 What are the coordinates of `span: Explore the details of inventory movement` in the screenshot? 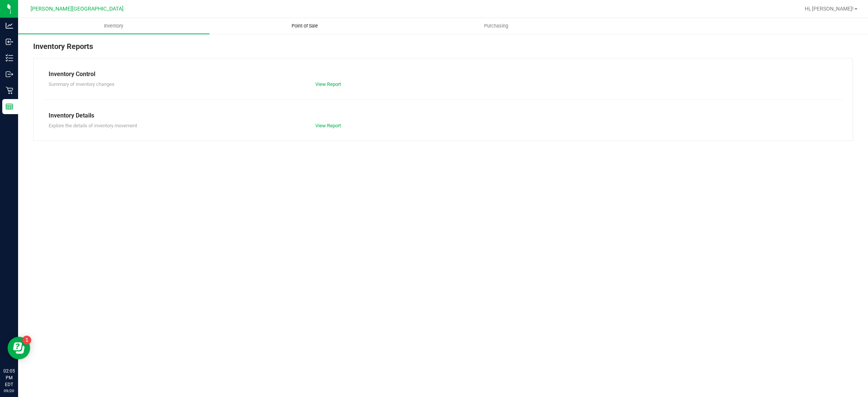 It's located at (93, 125).